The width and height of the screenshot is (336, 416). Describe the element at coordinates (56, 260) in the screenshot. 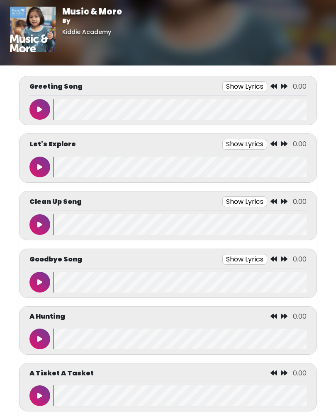

I see `p: Goodbye Song` at that location.